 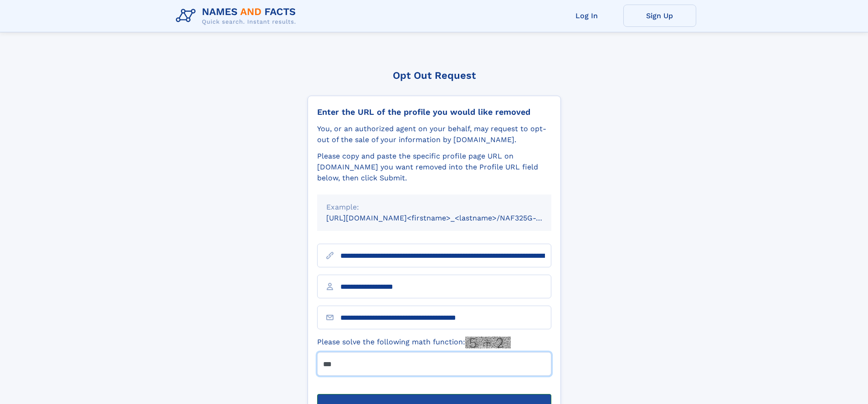 I want to click on img: Logo Names and Facts, so click(x=238, y=16).